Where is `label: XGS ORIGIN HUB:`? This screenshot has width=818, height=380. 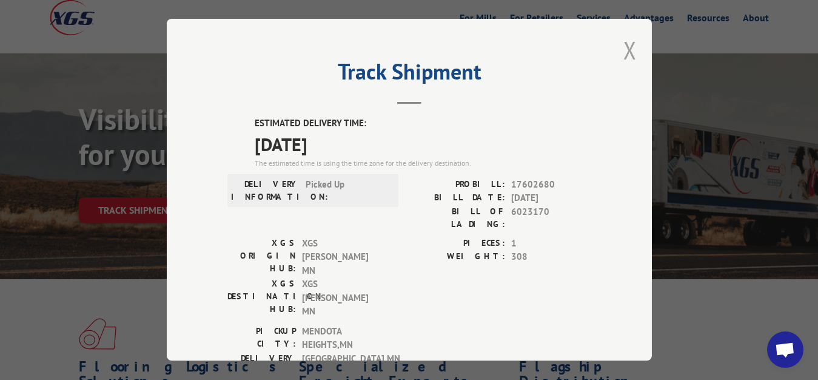 label: XGS ORIGIN HUB: is located at coordinates (262, 257).